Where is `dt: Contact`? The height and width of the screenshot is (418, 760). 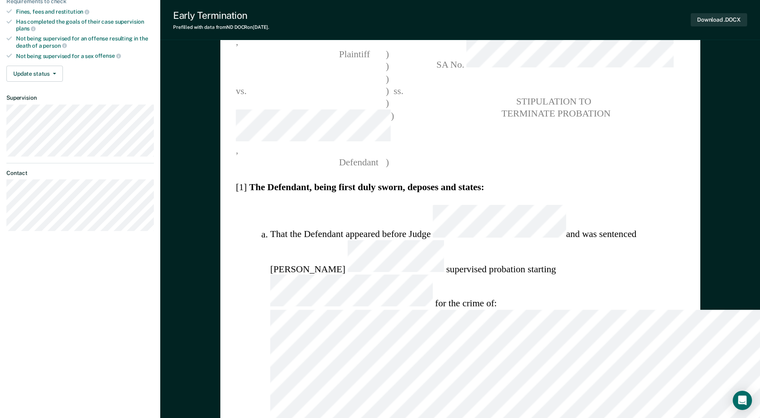 dt: Contact is located at coordinates (80, 173).